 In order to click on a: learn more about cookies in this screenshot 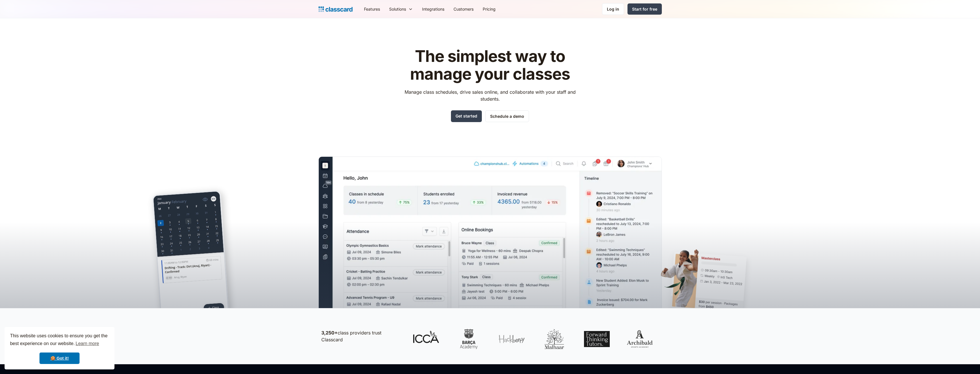, I will do `click(87, 343)`.